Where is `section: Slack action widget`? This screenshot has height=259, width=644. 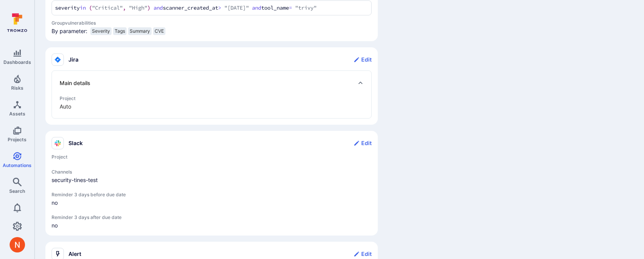
section: Slack action widget is located at coordinates (212, 183).